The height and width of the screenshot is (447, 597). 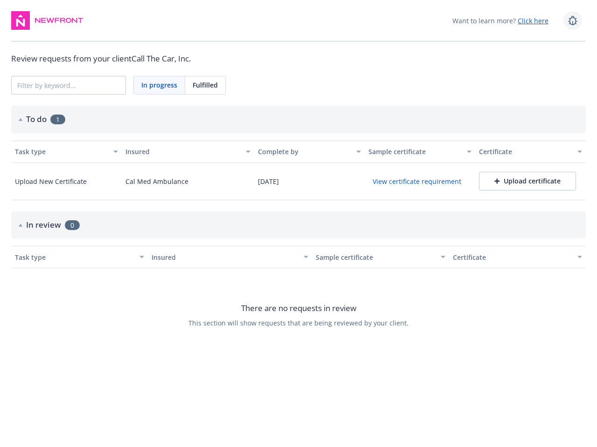 I want to click on div: Upload certificate, so click(x=527, y=181).